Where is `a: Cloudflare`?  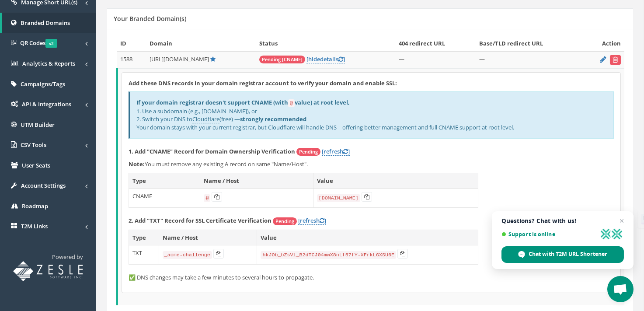
a: Cloudflare is located at coordinates (206, 119).